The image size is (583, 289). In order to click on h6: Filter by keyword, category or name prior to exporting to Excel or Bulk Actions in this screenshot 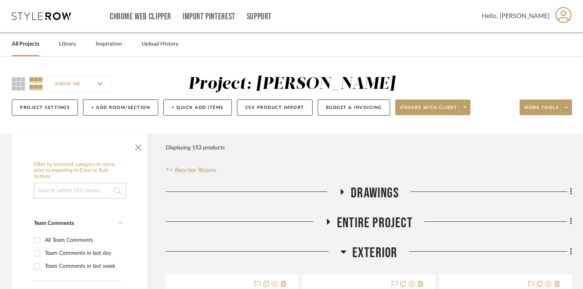, I will do `click(80, 171)`.